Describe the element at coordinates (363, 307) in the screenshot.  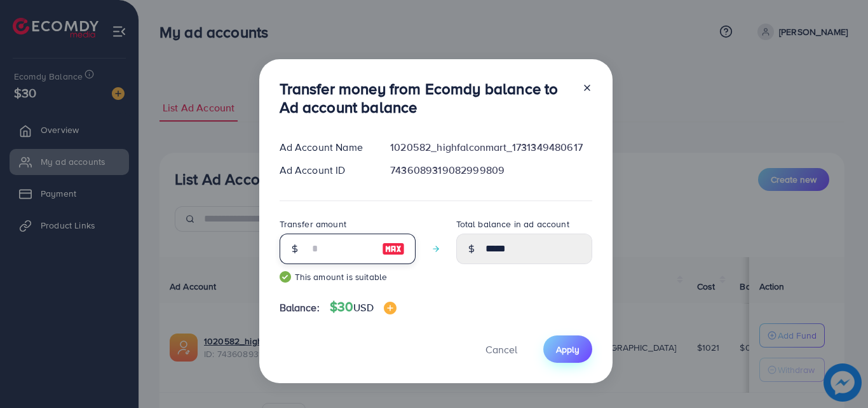
I see `h4: $30` at that location.